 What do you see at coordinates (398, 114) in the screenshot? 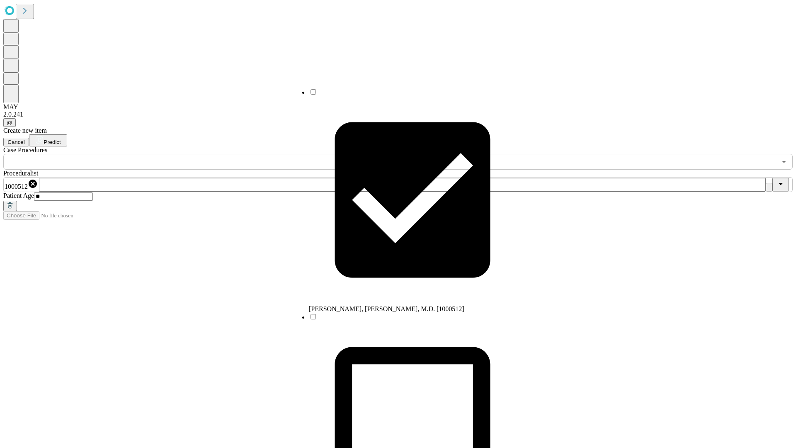
I see `div: 2.0.241` at bounding box center [398, 114].